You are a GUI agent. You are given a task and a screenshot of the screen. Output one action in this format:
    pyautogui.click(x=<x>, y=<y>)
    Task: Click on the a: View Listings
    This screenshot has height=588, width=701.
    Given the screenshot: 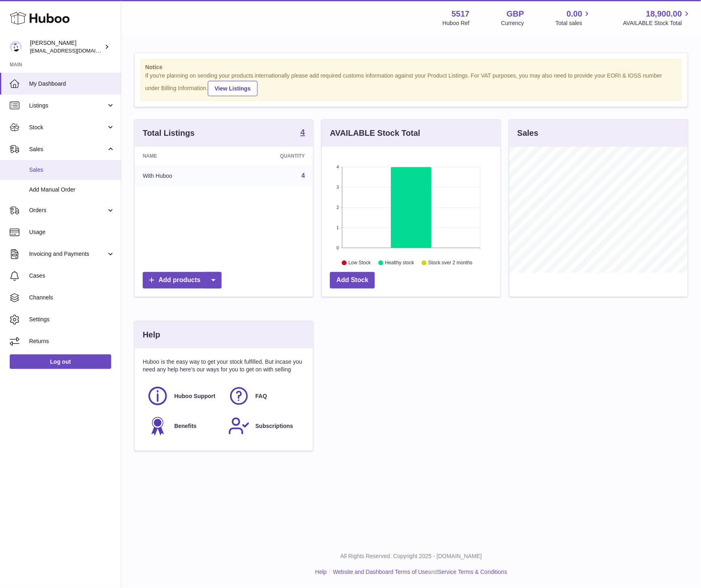 What is the action you would take?
    pyautogui.click(x=233, y=89)
    